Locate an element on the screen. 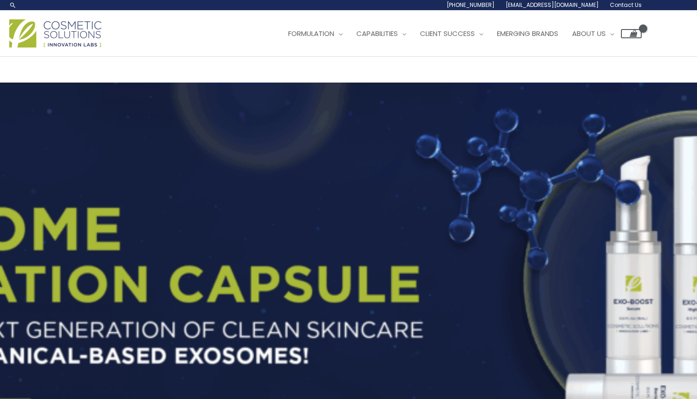 The height and width of the screenshot is (399, 697). span: Client Success is located at coordinates (447, 33).